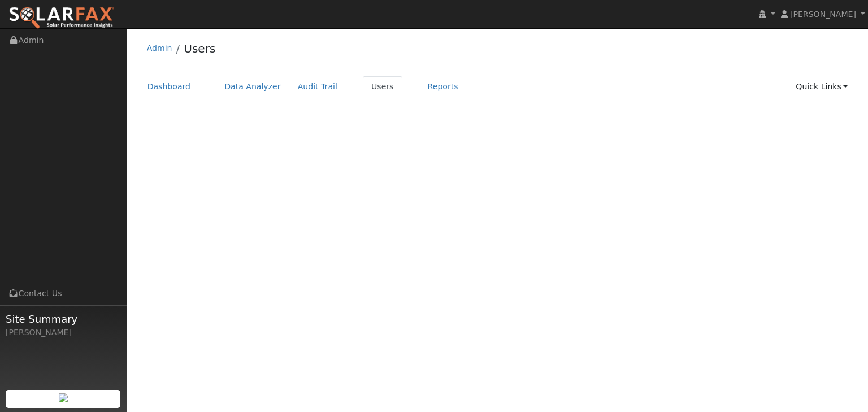 The height and width of the screenshot is (412, 868). What do you see at coordinates (821, 86) in the screenshot?
I see `a: Quick Links` at bounding box center [821, 86].